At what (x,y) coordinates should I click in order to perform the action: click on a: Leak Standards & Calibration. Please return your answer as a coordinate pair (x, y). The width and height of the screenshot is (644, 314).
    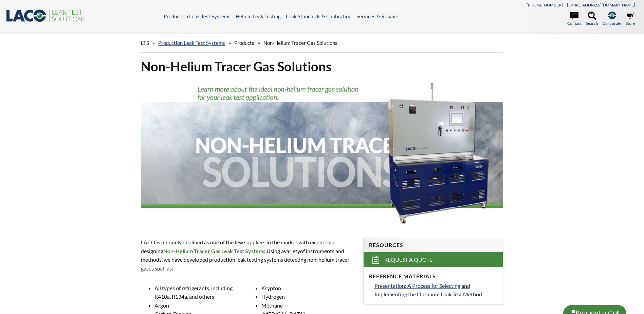
    Looking at the image, I should click on (318, 16).